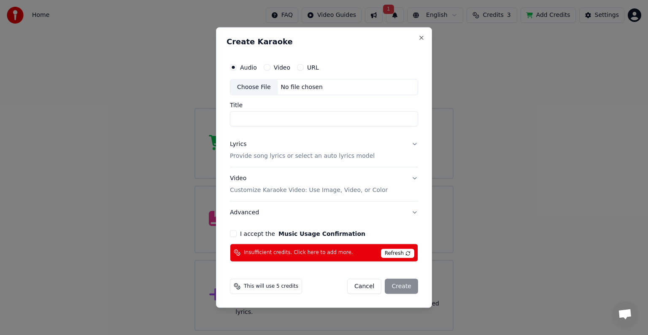  What do you see at coordinates (254, 87) in the screenshot?
I see `div: Choose File` at bounding box center [254, 87].